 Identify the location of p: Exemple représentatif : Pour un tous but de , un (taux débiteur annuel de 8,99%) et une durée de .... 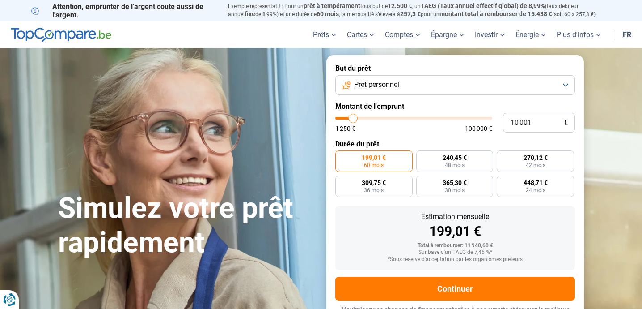
(420, 10).